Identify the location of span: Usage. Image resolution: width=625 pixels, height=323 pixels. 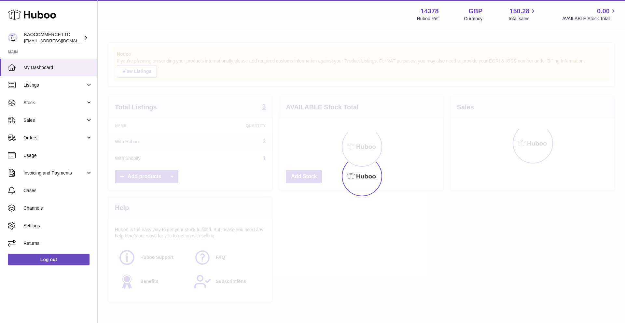
(58, 155).